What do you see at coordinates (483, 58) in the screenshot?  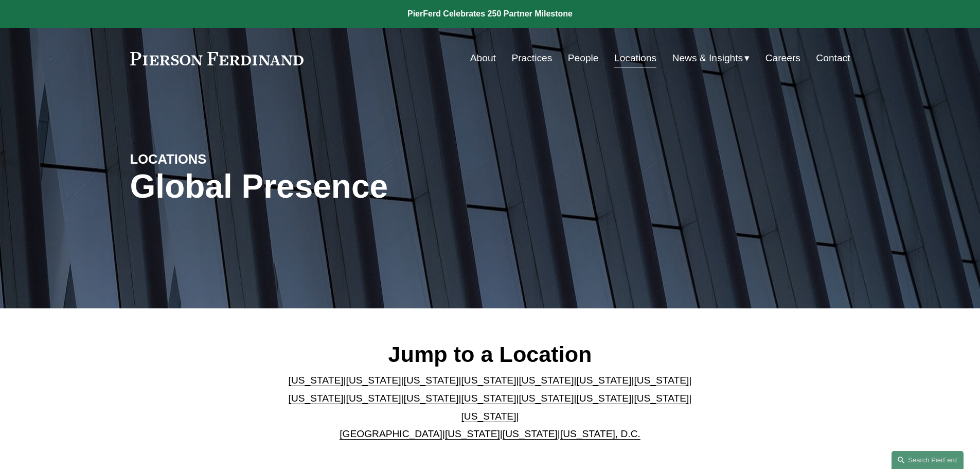 I see `a: About` at bounding box center [483, 58].